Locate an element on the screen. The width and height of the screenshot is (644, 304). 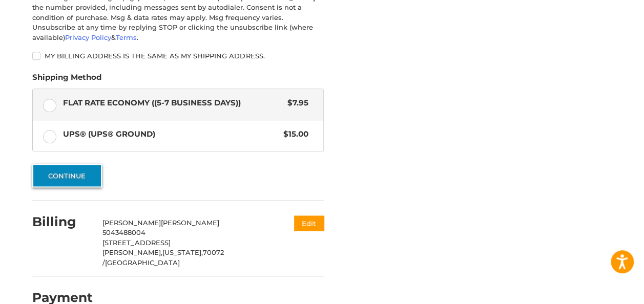
span: UPS® (UPS® Ground) is located at coordinates (171, 134).